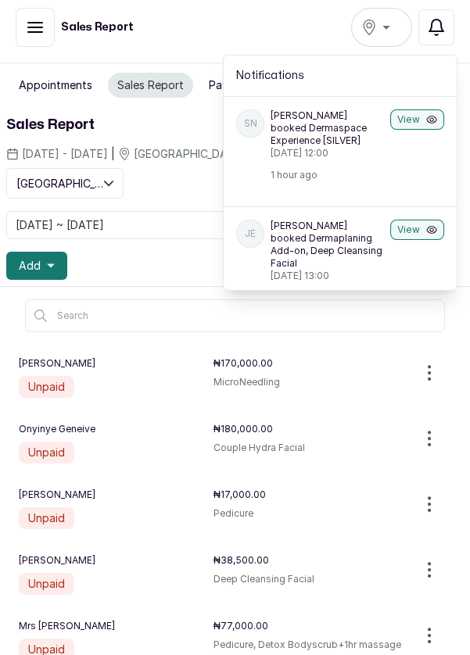 This screenshot has width=470, height=655. I want to click on button: Appointments, so click(56, 85).